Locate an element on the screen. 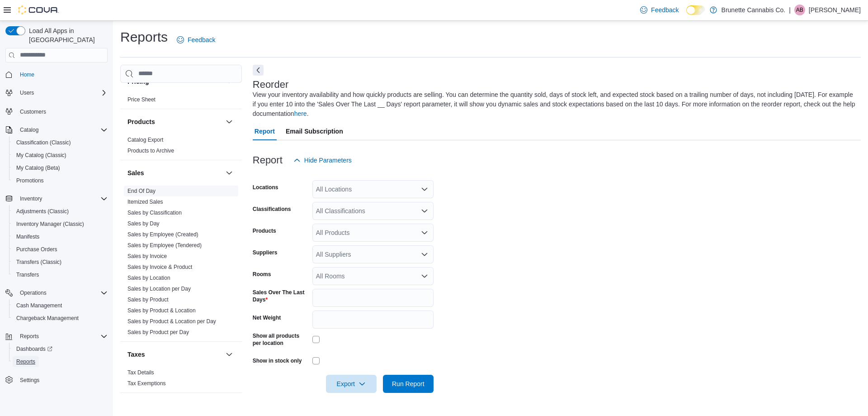 This screenshot has width=868, height=416. button: My Catalog (Classic) is located at coordinates (60, 155).